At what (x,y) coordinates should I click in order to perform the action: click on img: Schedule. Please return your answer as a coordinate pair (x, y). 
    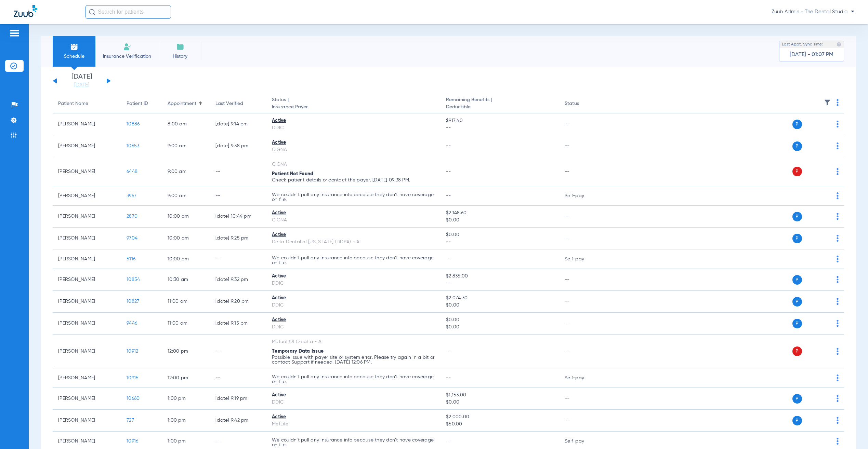
    Looking at the image, I should click on (74, 47).